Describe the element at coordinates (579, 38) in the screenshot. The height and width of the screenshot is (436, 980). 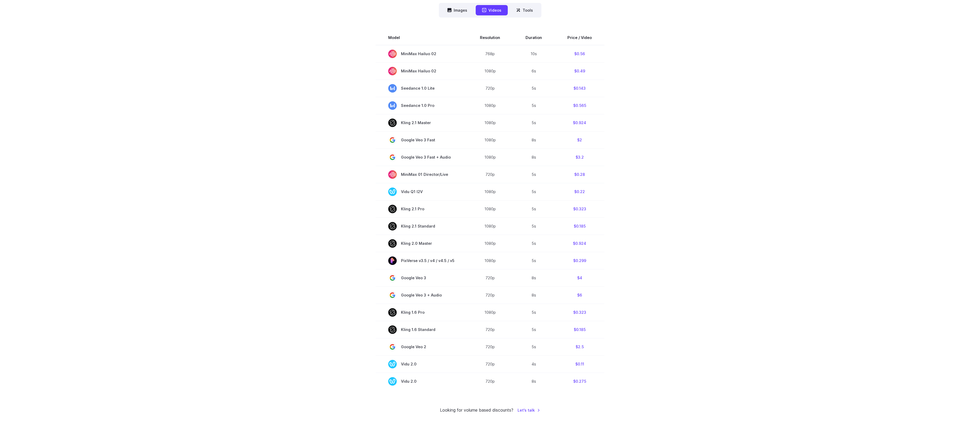
I see `th: Price / Video` at that location.